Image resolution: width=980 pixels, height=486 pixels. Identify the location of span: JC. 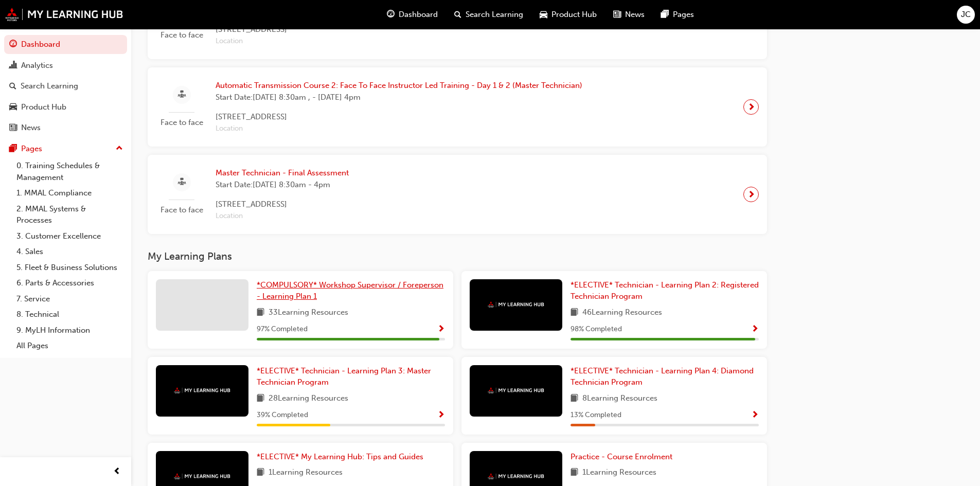
(966, 14).